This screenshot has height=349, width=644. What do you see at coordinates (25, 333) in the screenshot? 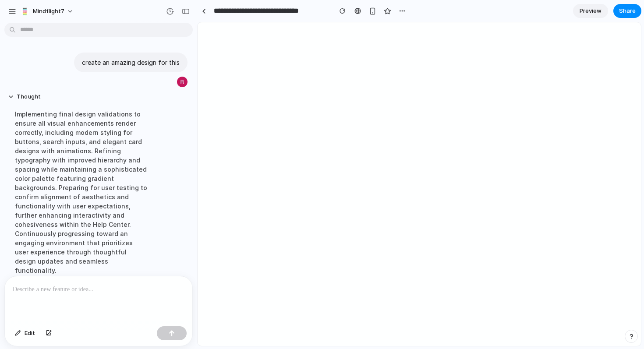
I see `button: Edit` at bounding box center [25, 333].